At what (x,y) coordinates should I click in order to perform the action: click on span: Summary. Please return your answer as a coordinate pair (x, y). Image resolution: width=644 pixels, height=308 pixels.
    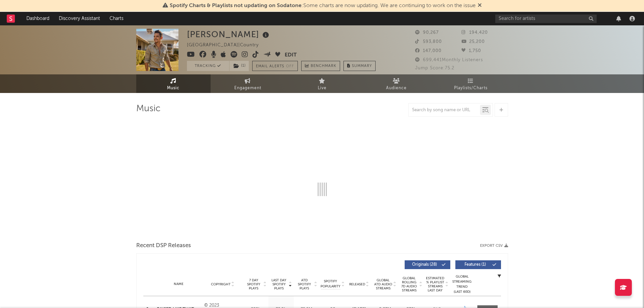
    Looking at the image, I should click on (361, 66).